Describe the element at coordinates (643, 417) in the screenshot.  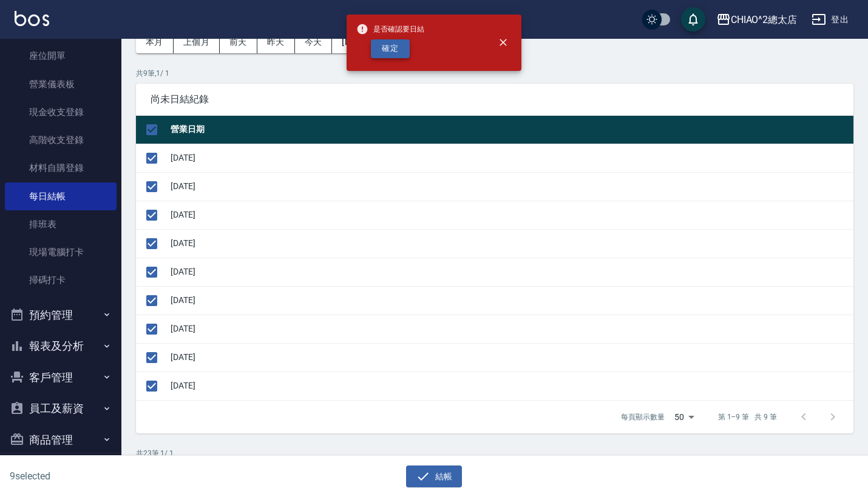
I see `p: 每頁顯示數量` at that location.